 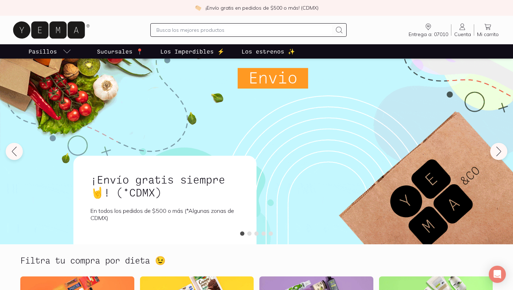 What do you see at coordinates (120, 51) in the screenshot?
I see `a: Sucursales 📍` at bounding box center [120, 51].